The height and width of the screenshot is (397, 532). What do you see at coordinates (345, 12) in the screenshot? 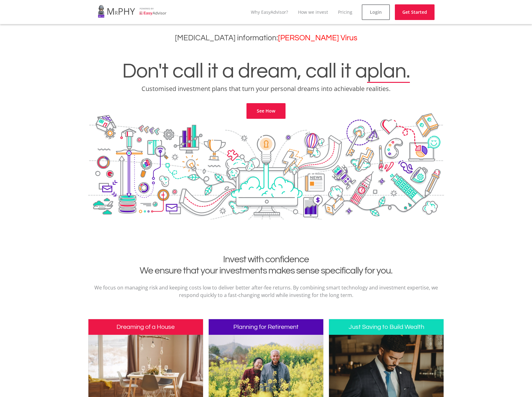
I see `a: Pricing` at bounding box center [345, 12].